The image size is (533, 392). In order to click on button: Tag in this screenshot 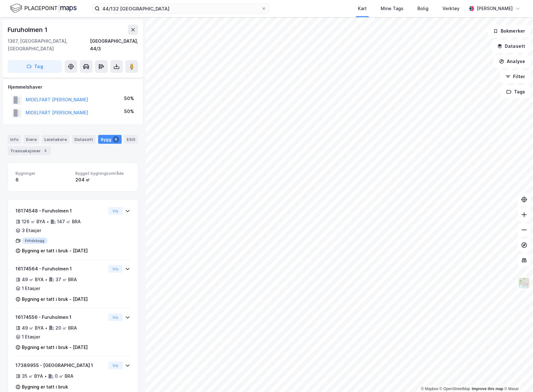, I will do `click(35, 67)`.